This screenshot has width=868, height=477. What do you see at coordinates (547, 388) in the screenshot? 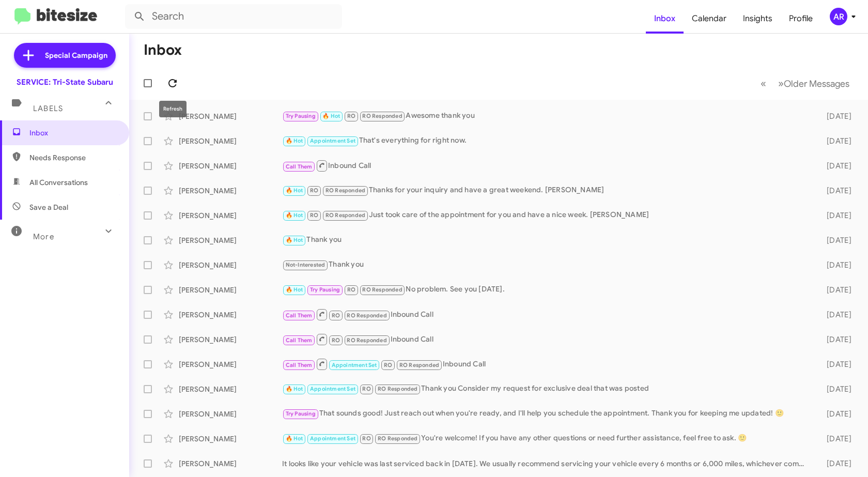
I see `div: Thank you Consider my request for exclusive deal that was posted` at bounding box center [547, 388].